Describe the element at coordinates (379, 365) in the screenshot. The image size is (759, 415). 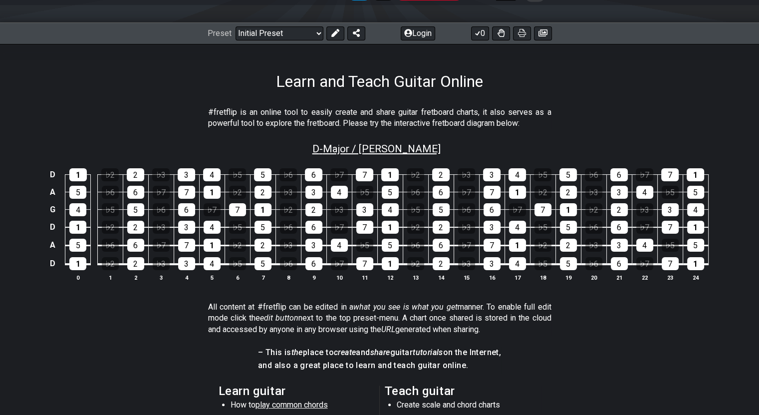
I see `h4: and also a great place to learn and teach guitar online.` at that location.